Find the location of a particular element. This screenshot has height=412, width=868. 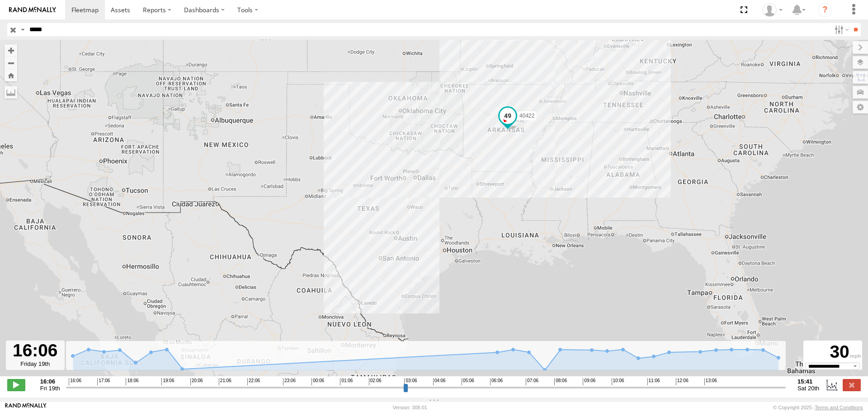

label: Play/Stop is located at coordinates (16, 385).